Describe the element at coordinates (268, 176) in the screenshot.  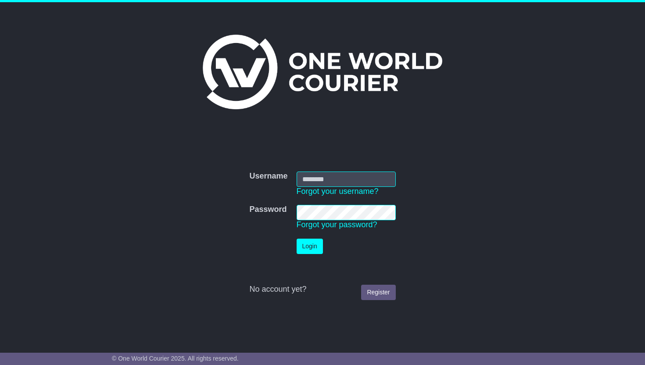
I see `label: Username` at that location.